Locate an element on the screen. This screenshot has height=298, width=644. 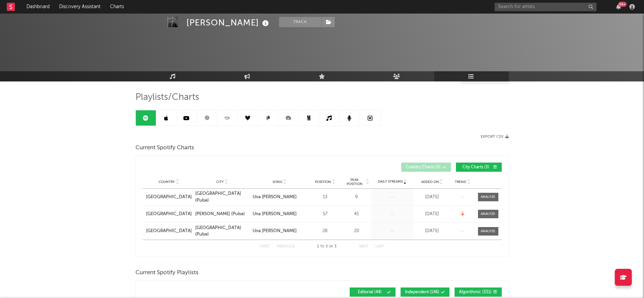
span: Song is located at coordinates (277, 182).